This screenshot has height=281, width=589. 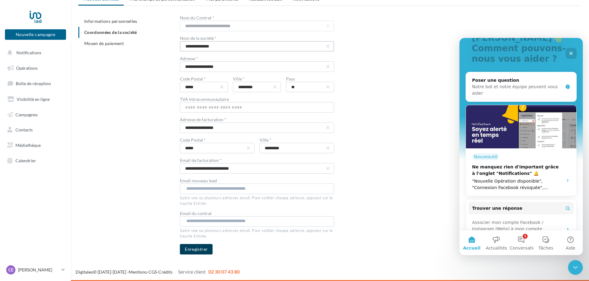 I want to click on span: 02 30 07 43 80, so click(x=224, y=271).